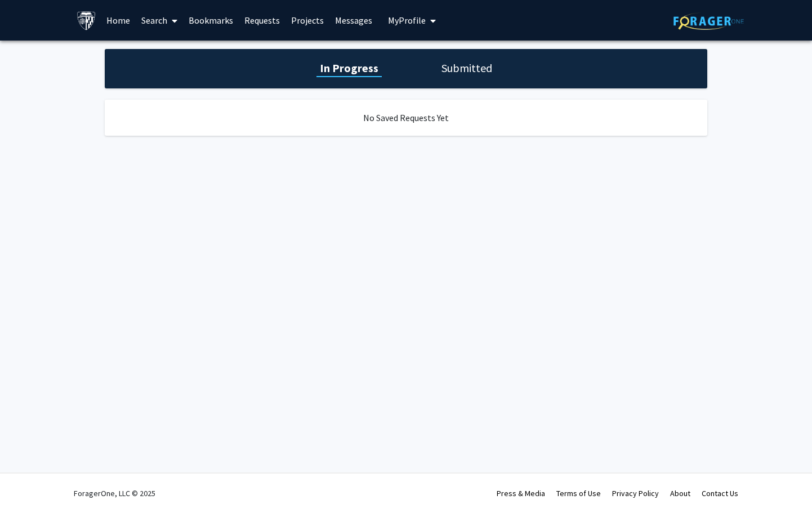 This screenshot has height=513, width=812. I want to click on a: Contact Us, so click(720, 494).